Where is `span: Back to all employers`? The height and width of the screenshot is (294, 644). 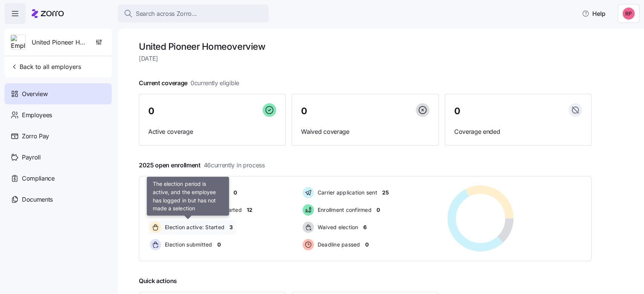 span: Back to all employers is located at coordinates (46, 67).